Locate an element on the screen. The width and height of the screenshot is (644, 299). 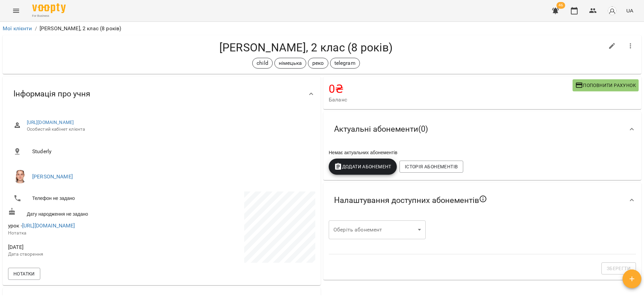
span: урок - is located at coordinates (42, 226).